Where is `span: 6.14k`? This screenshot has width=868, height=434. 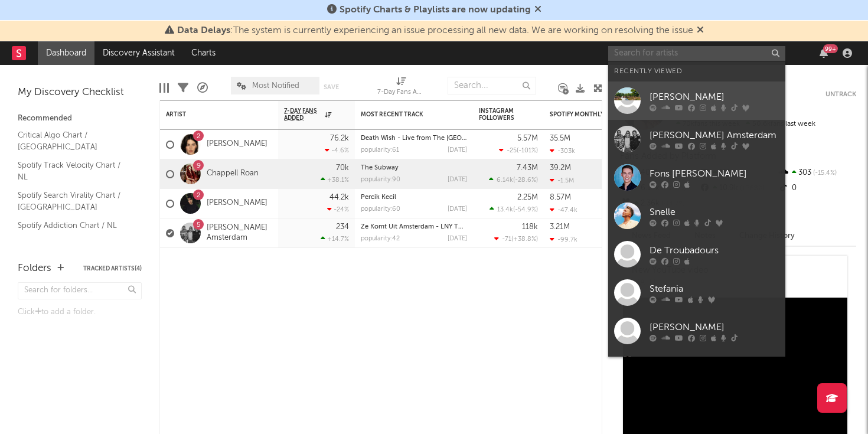 span: 6.14k is located at coordinates (505, 180).